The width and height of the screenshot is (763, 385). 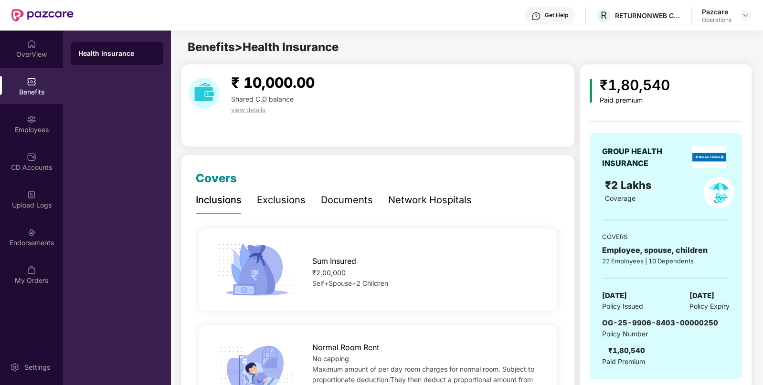 I want to click on img: svg+xml;base64,PHN2ZyBpZD0iSG9tZSIgeG1sbnM9Imh0dHA6Ly93d3cudzMub3JnLzIwMDAvc3ZnIiB3aWR0aD0iMjAiIG..., so click(x=32, y=44).